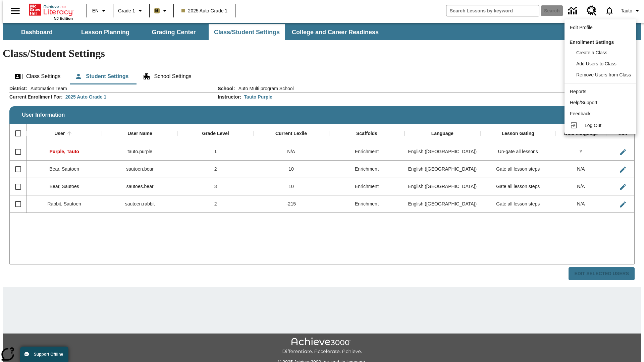 The width and height of the screenshot is (644, 362). Describe the element at coordinates (592, 42) in the screenshot. I see `span: Enrollment Settings` at that location.